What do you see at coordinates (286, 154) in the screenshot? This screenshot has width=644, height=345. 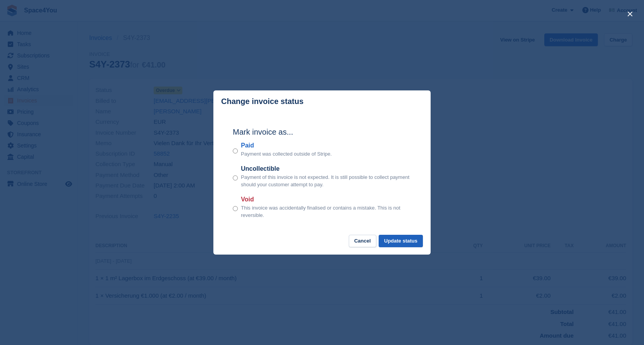 I see `p: Payment was collected outside of Stripe.` at bounding box center [286, 154].